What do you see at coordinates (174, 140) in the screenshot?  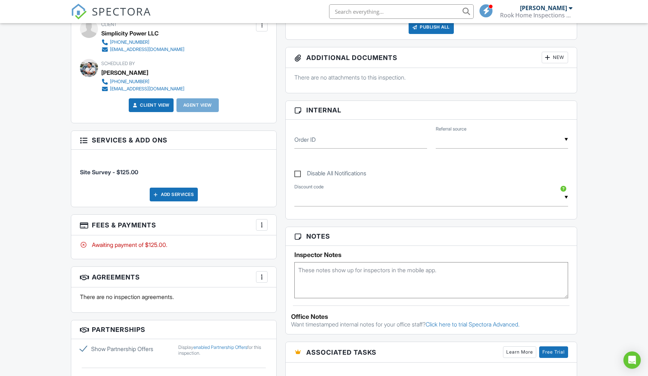 I see `h3: Services & Add ons` at bounding box center [174, 140].